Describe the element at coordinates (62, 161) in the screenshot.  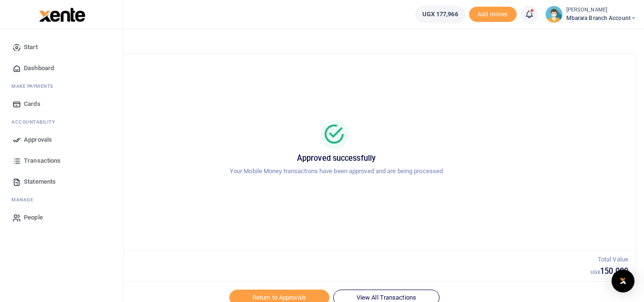
I see `a: Transactions` at that location.